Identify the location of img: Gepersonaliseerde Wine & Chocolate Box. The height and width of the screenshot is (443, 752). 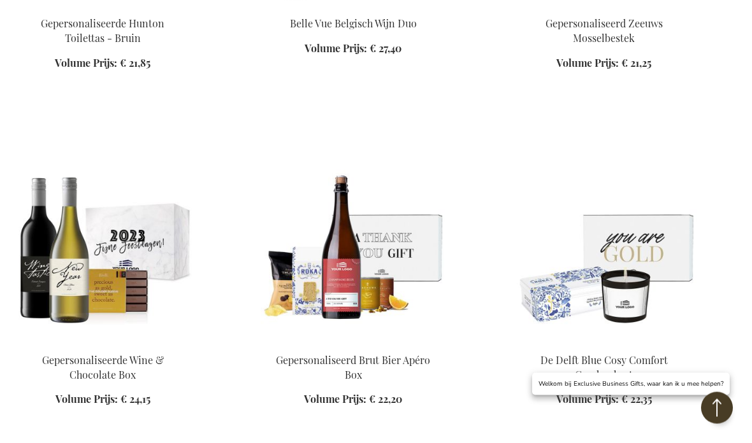
(103, 251).